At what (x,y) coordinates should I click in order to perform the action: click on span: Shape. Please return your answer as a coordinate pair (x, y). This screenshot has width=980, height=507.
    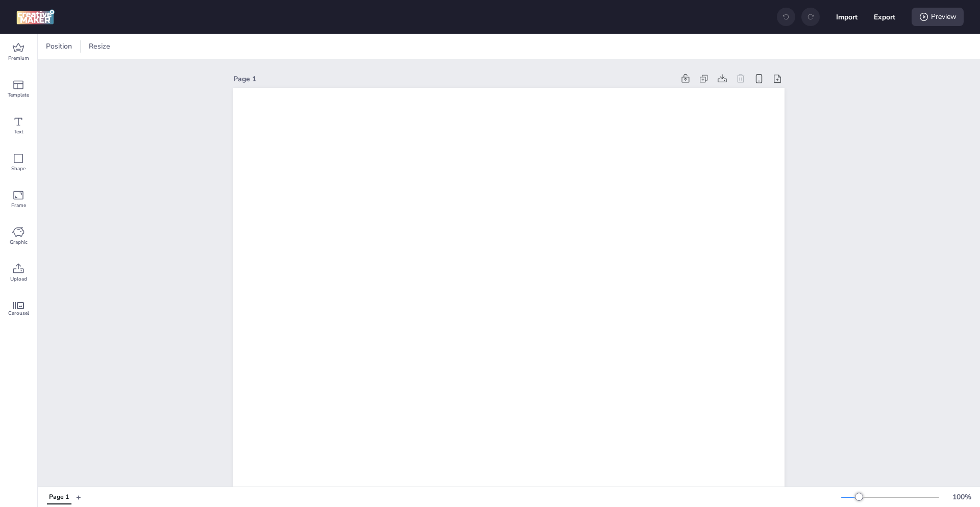
    Looking at the image, I should click on (18, 168).